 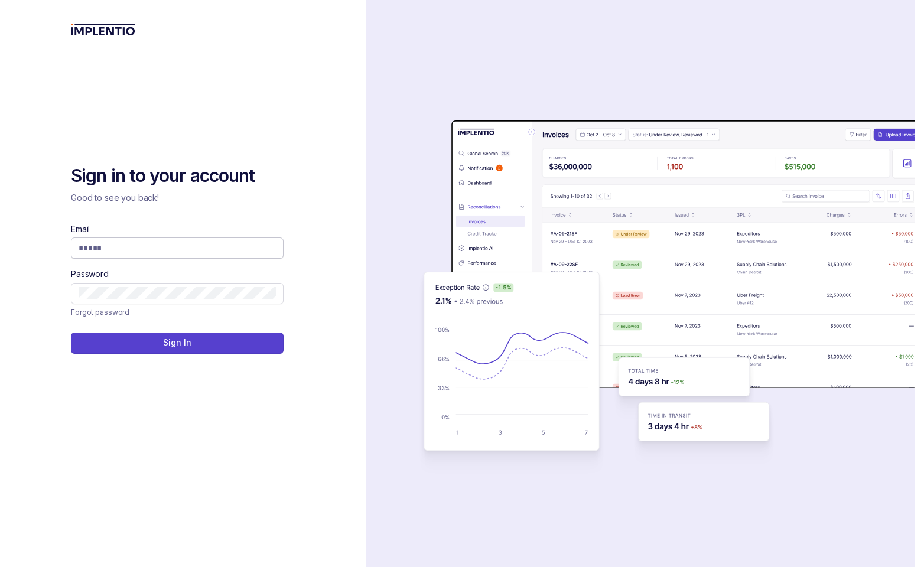 I want to click on a: Link Forgot password, so click(x=100, y=312).